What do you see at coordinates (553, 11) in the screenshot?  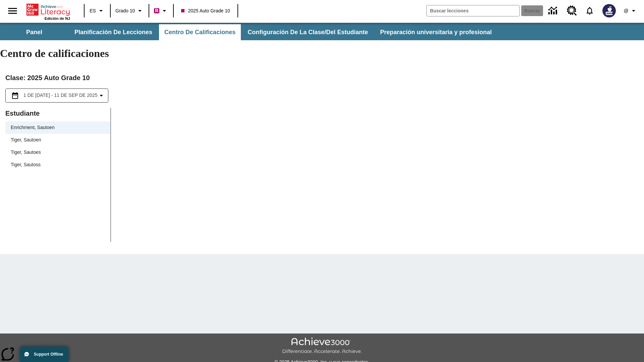 I see `a: Centro de información` at bounding box center [553, 11].